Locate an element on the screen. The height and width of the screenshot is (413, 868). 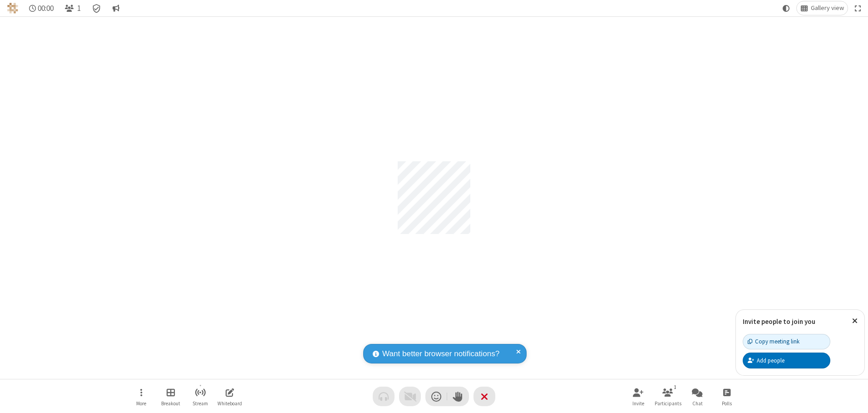
span: Want better browser notifications? is located at coordinates (441, 354).